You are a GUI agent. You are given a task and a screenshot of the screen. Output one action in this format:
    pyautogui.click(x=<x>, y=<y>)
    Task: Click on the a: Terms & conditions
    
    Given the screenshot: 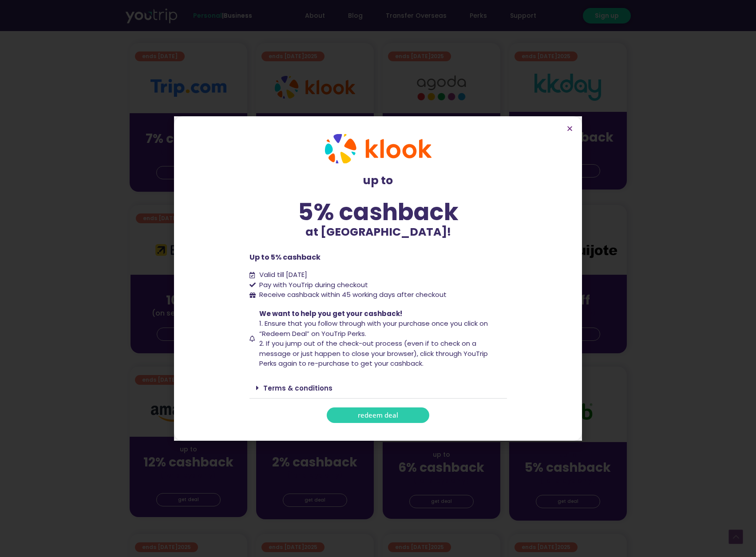 What is the action you would take?
    pyautogui.click(x=298, y=388)
    